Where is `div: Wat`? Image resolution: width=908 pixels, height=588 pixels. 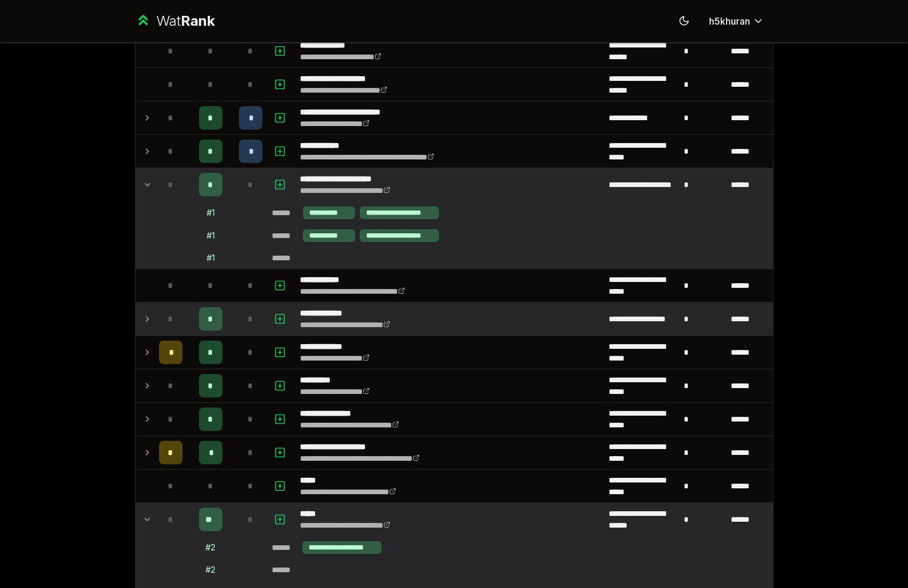 div: Wat is located at coordinates (185, 21).